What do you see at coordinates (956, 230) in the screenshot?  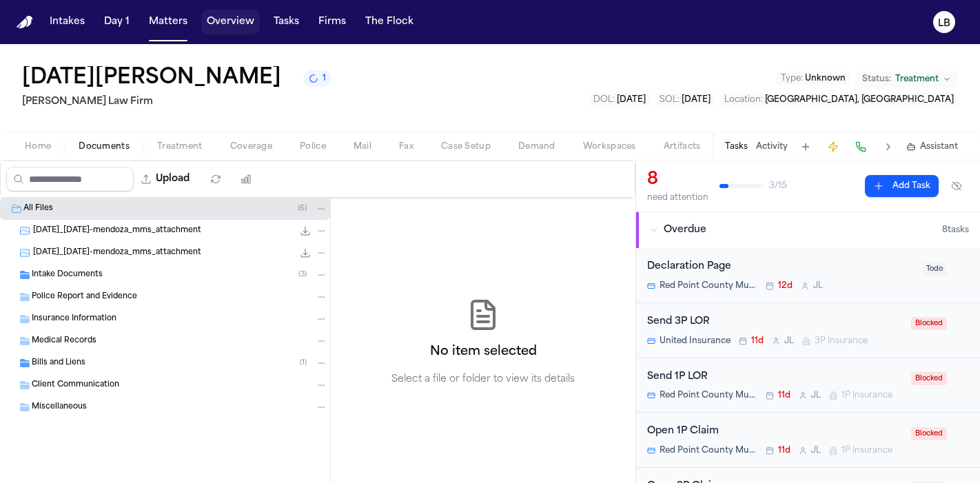 I see `span: 8 task s` at bounding box center [956, 230].